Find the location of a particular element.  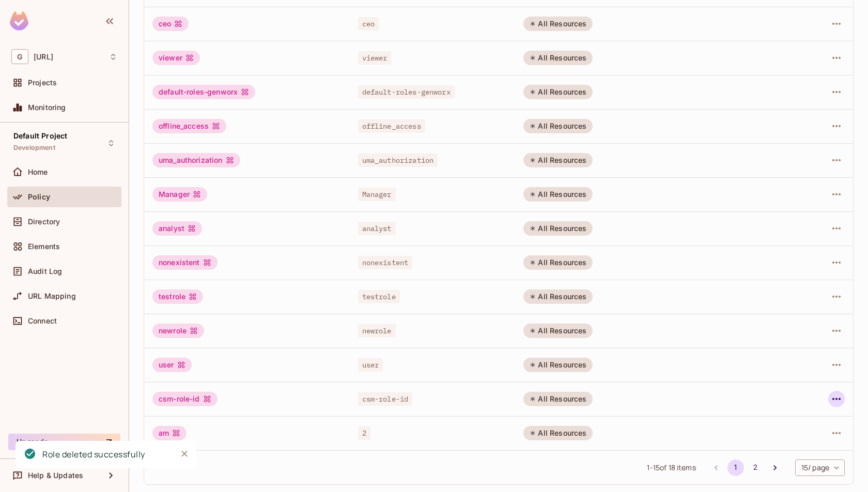

span: offline_access is located at coordinates (392, 126).